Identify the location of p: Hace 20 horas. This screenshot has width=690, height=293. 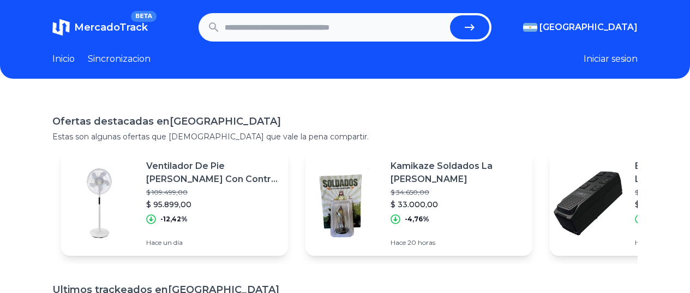
(457, 242).